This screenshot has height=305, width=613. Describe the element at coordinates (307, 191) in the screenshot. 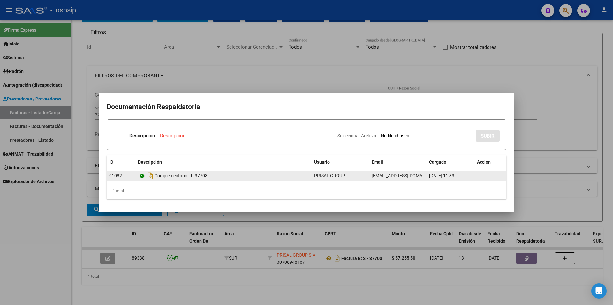

I see `div: 1 total` at that location.